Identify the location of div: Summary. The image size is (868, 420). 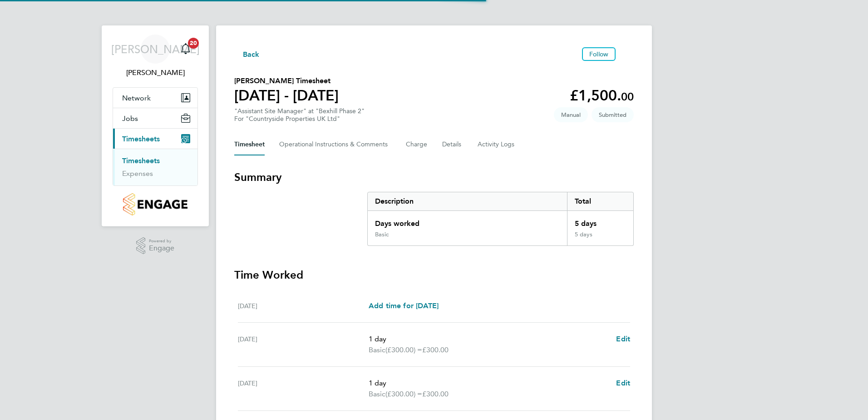
(500, 219).